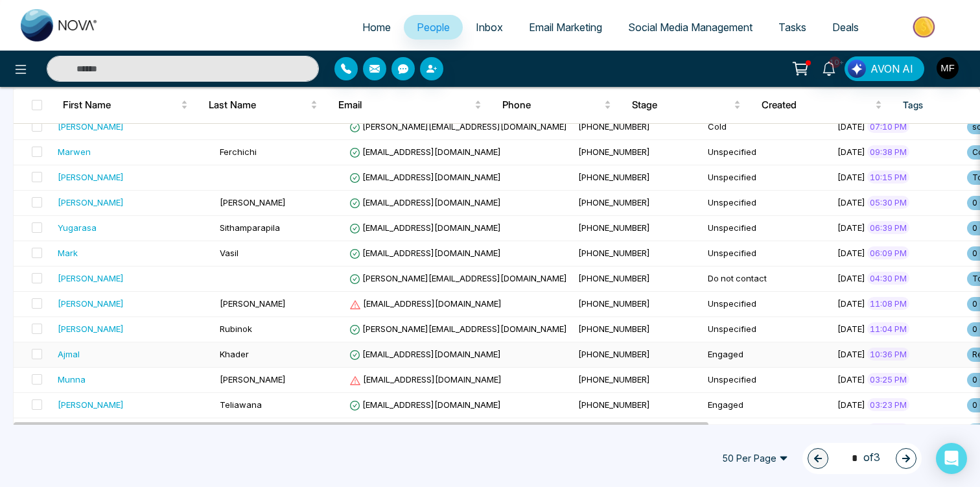 This screenshot has height=487, width=980. I want to click on span: Tasks, so click(792, 27).